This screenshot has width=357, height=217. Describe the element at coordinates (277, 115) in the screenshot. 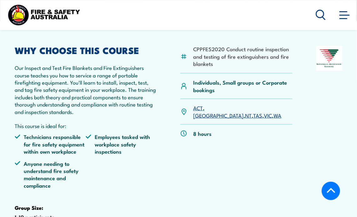

I see `a: WA` at that location.